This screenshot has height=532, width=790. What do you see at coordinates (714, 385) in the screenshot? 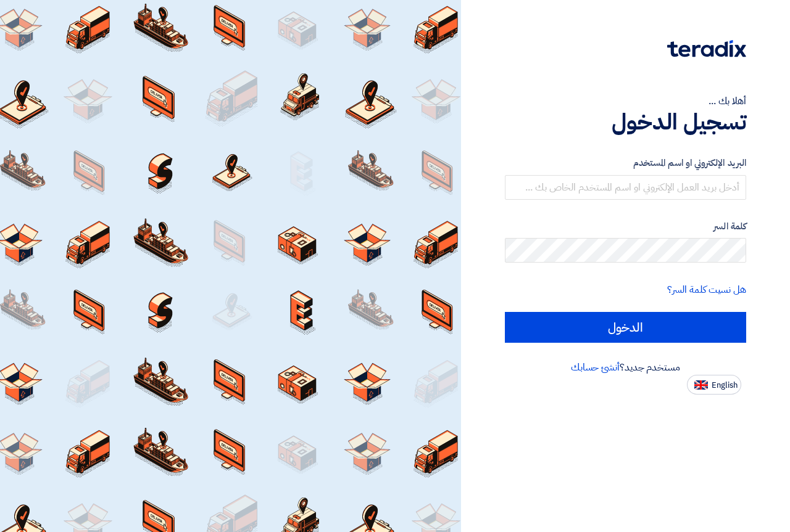
I see `button: English` at bounding box center [714, 385].